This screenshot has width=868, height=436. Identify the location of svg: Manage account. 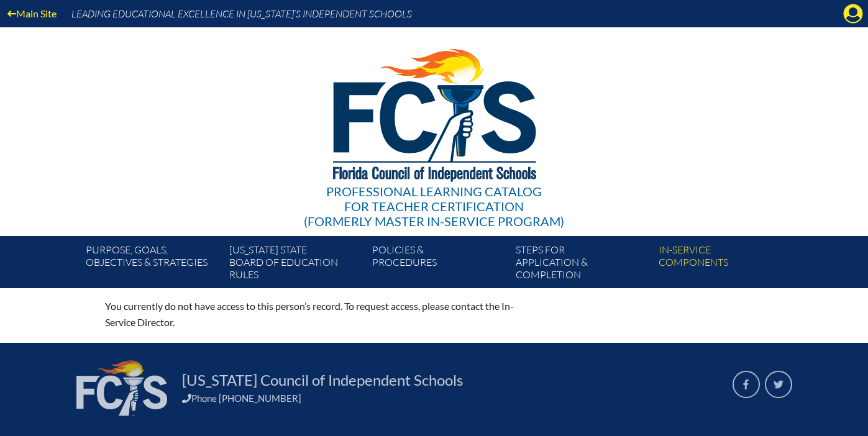
(853, 14).